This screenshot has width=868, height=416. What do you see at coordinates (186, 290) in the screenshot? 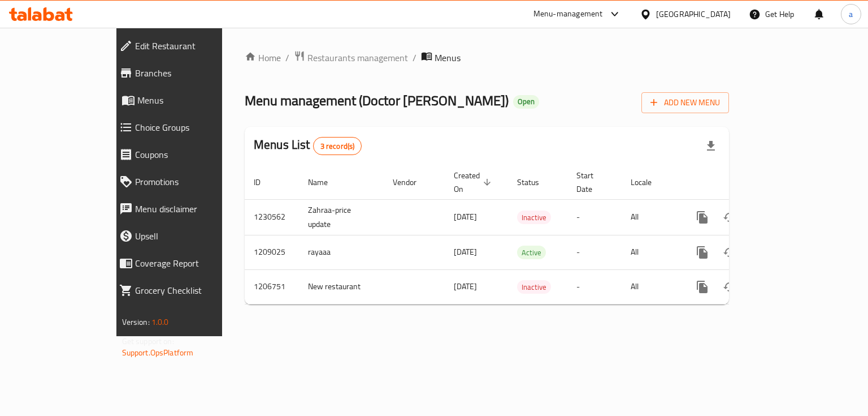
I see `a: Grocery Checklist` at bounding box center [186, 290].